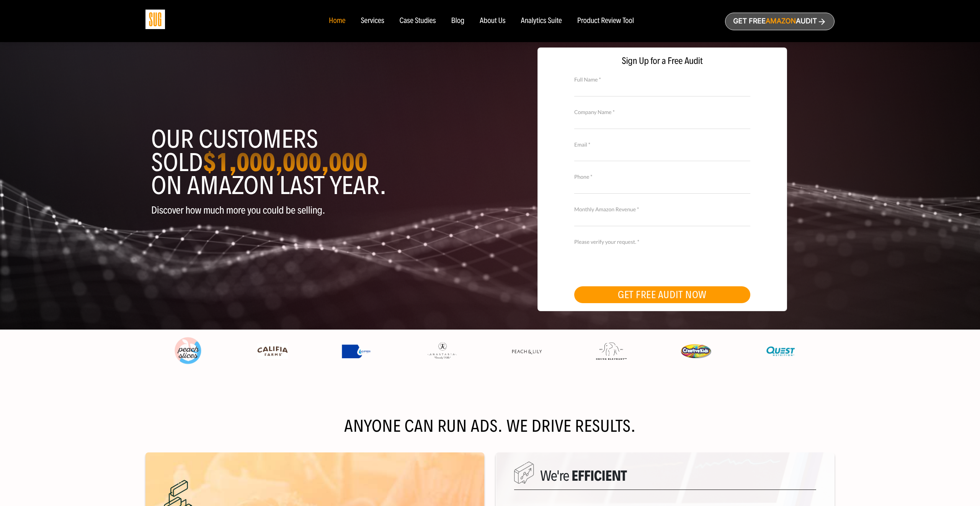 The width and height of the screenshot is (980, 506). What do you see at coordinates (417, 21) in the screenshot?
I see `div: Case Studies` at bounding box center [417, 21].